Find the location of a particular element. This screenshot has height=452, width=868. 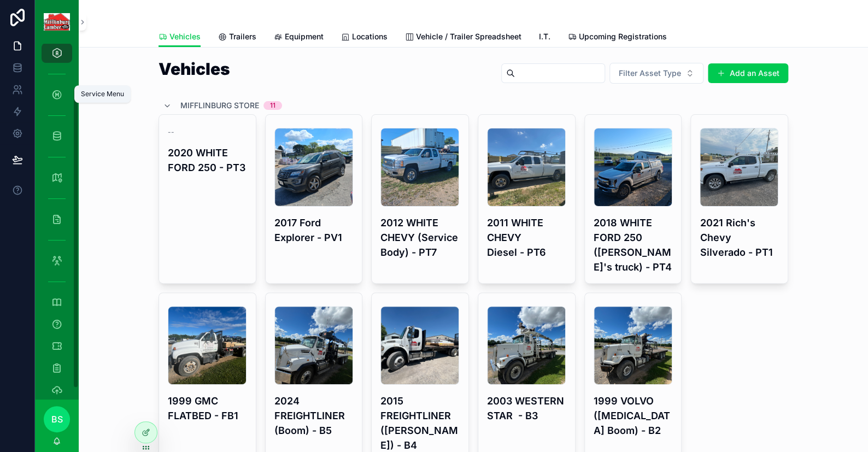

span: I.T. is located at coordinates (544, 37).